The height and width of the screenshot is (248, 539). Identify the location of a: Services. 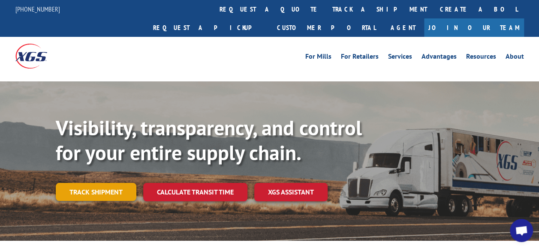
(400, 58).